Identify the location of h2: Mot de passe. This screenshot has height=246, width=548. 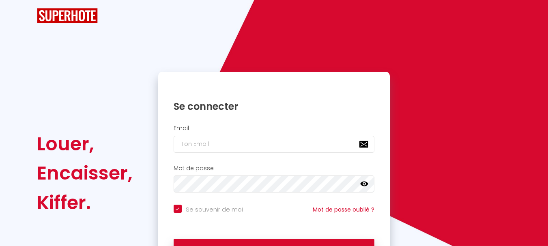
(274, 168).